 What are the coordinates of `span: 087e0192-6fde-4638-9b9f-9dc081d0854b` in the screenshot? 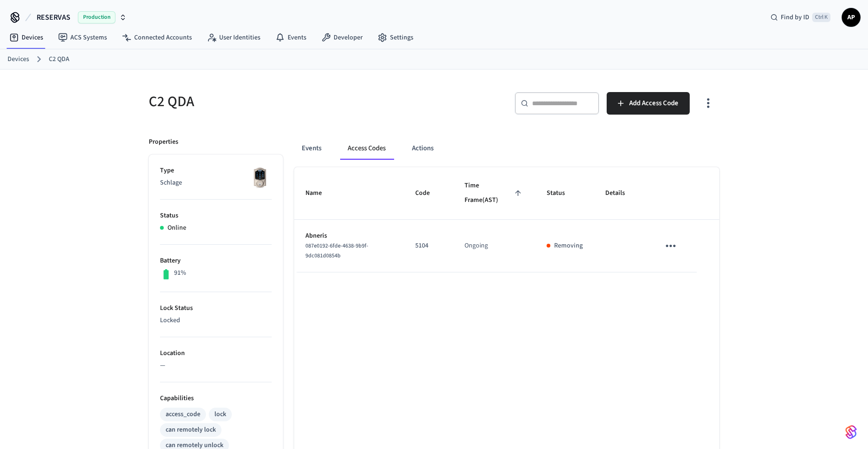 It's located at (337, 251).